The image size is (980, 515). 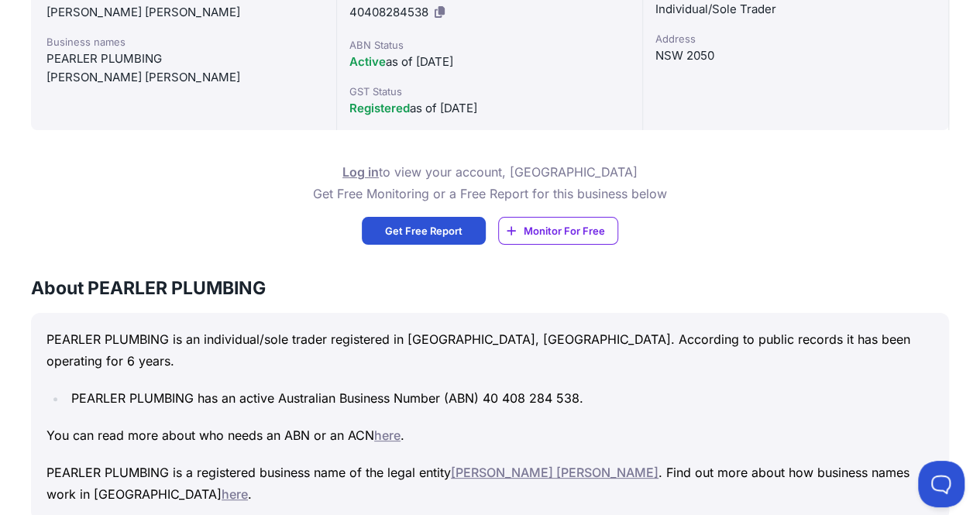 What do you see at coordinates (558, 231) in the screenshot?
I see `a: Monitor For Free` at bounding box center [558, 231].